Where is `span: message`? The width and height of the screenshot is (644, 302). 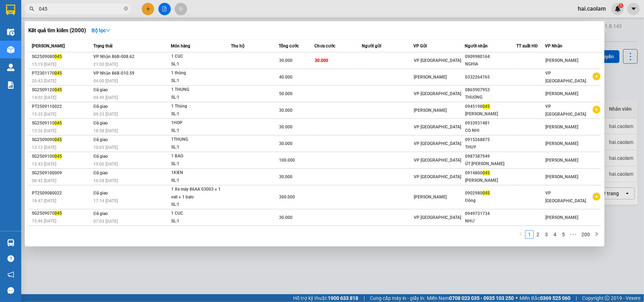
span: message is located at coordinates (11, 290).